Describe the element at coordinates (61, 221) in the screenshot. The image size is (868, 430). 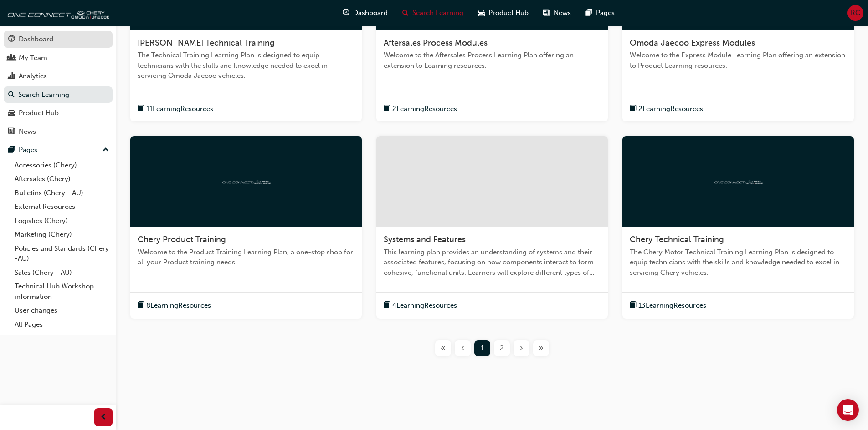
I see `a: Logistics (Chery)` at that location.